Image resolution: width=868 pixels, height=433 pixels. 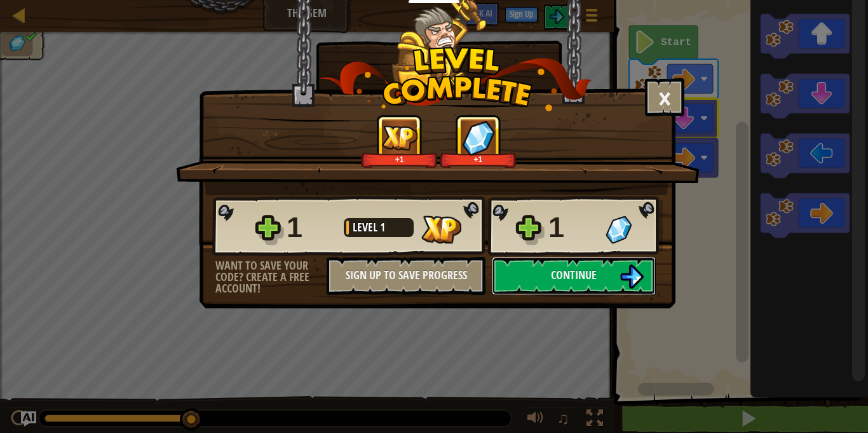 What do you see at coordinates (454, 79) in the screenshot?
I see `img: level_complete.png` at bounding box center [454, 79].